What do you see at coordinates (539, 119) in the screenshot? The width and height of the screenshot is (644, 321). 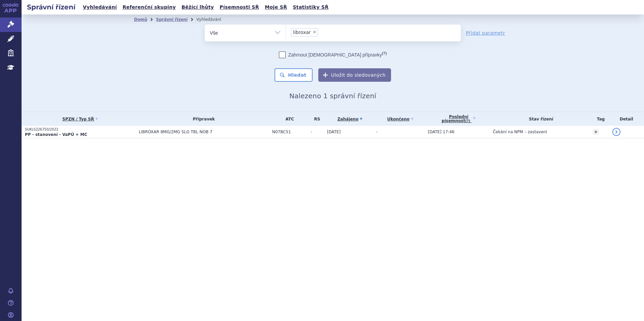 I see `th: Stav řízení` at bounding box center [539, 119].